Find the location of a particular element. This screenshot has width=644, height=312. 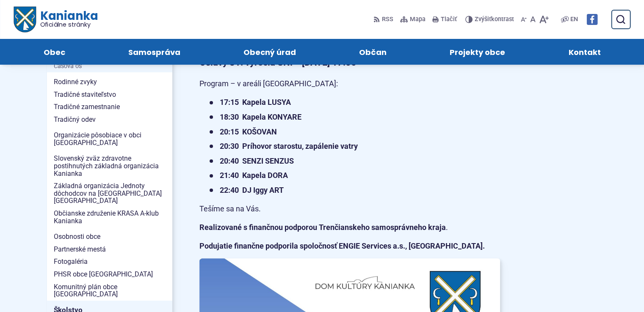

strong: 20:30 Príhovor starostu, zapálenie vatry is located at coordinates (289, 146).